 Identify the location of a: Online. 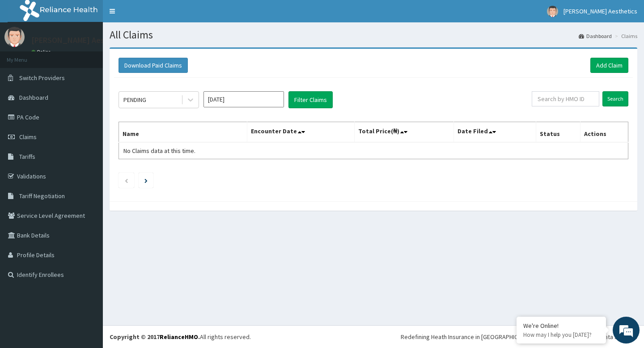
(42, 52).